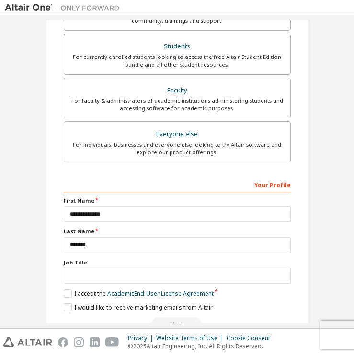 The image size is (354, 356). Describe the element at coordinates (177, 46) in the screenshot. I see `div: Students` at that location.